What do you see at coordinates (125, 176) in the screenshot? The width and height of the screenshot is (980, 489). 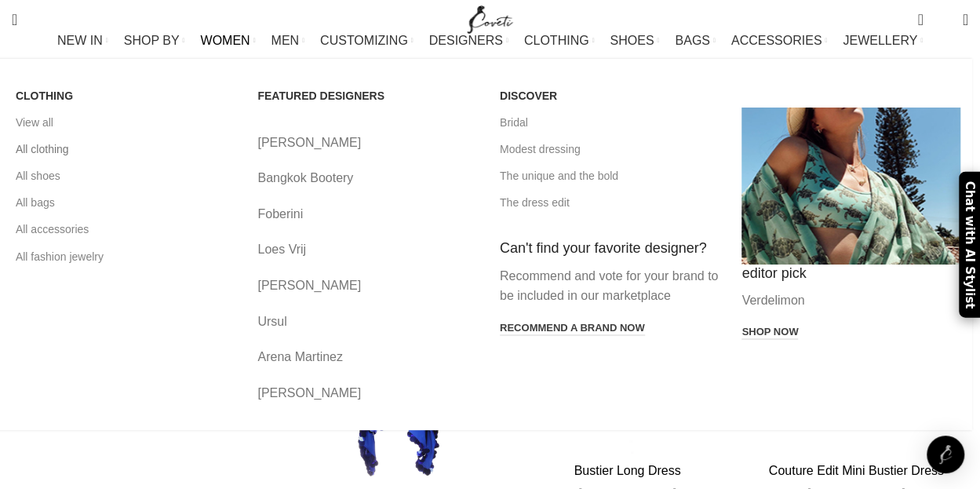 I see `a: All shoes` at bounding box center [125, 176].